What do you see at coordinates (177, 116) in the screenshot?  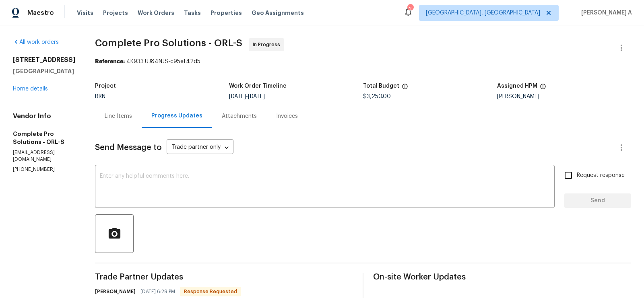 I see `div: Progress Updates` at bounding box center [177, 116].